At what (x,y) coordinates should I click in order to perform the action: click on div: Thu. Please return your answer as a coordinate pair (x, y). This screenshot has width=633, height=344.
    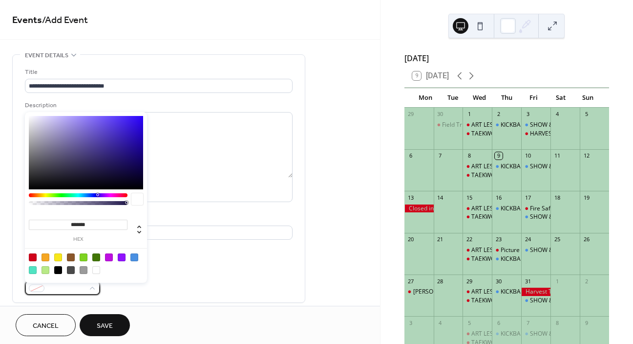
    Looking at the image, I should click on (507, 98).